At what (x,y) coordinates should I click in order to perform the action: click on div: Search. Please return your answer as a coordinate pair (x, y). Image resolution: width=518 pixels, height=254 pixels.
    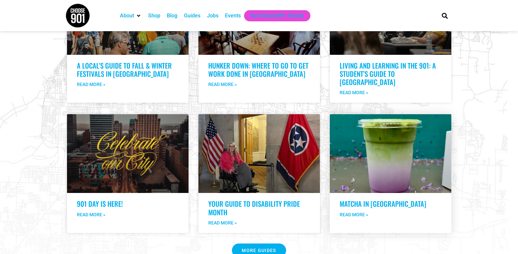
    Looking at the image, I should click on (444, 15).